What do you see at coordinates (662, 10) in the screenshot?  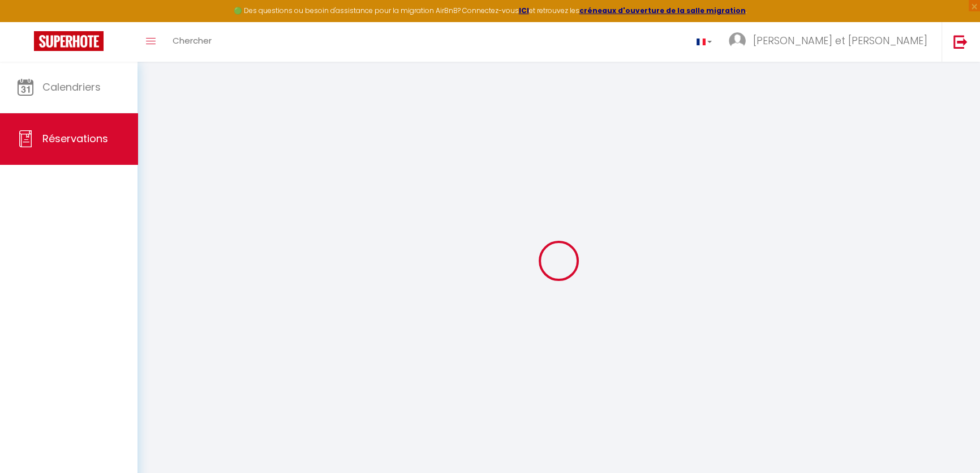 I see `a: créneaux d'ouverture de la salle migration` at bounding box center [662, 10].